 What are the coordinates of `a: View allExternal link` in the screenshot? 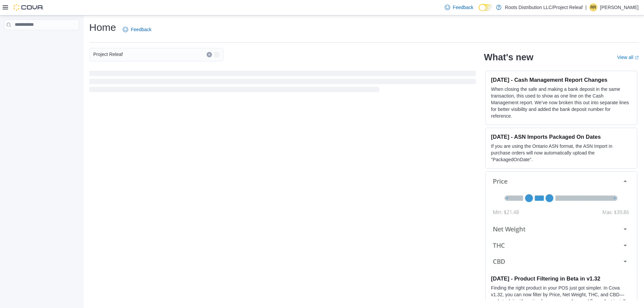 It's located at (628, 57).